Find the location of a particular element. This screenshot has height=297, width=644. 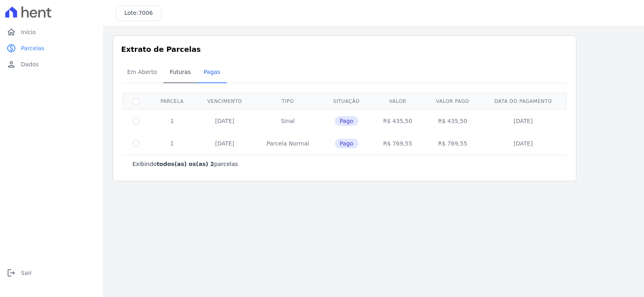

td: Parcela Normal is located at coordinates (288, 144).